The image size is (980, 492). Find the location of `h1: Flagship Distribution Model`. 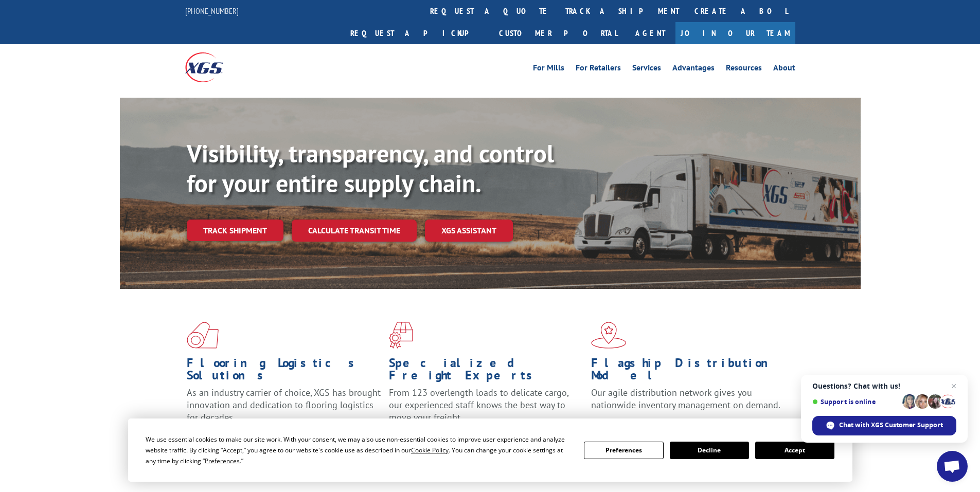

h1: Flagship Distribution Model is located at coordinates (688, 372).